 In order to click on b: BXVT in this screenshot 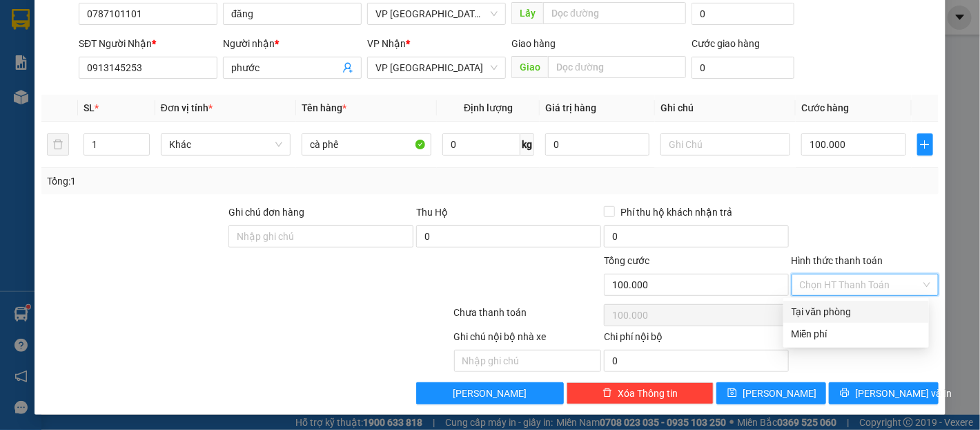, I will do `click(119, 97)`.